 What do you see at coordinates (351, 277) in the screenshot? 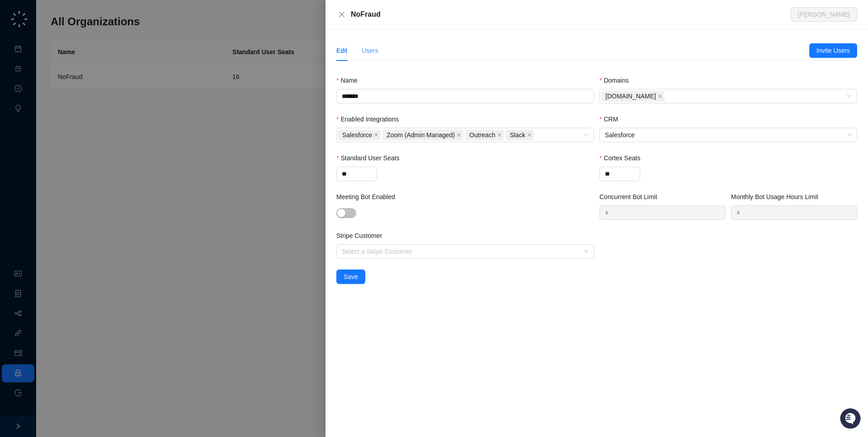
I see `span: Save` at bounding box center [351, 277].